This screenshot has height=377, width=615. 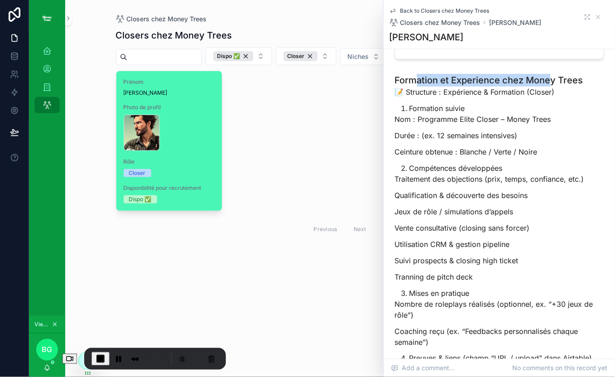 What do you see at coordinates (169, 107) in the screenshot?
I see `span: Photo de profil` at bounding box center [169, 107].